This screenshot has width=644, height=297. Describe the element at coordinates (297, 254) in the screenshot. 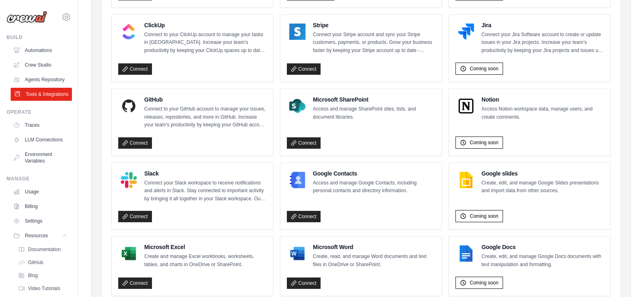

I see `img: Microsoft Word Logo` at that location.